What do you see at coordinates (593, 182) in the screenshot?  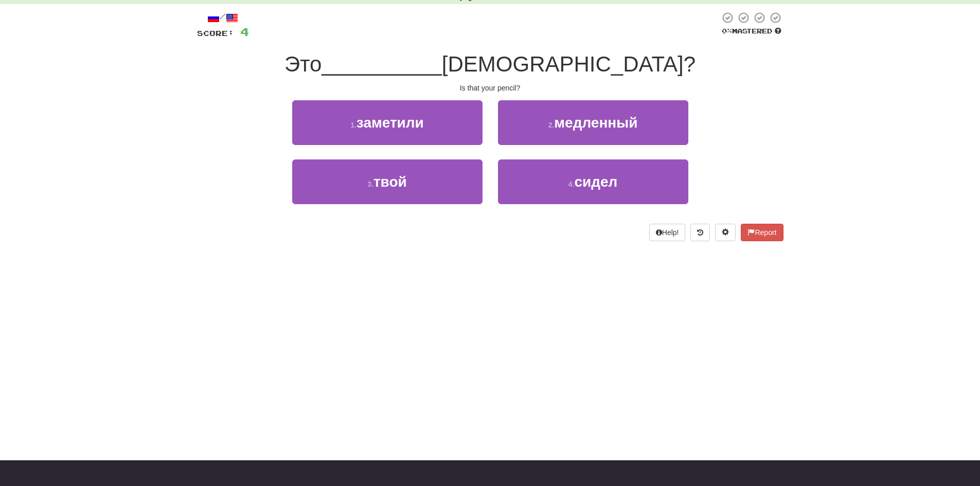 I see `button: 4.сидел` at bounding box center [593, 182].